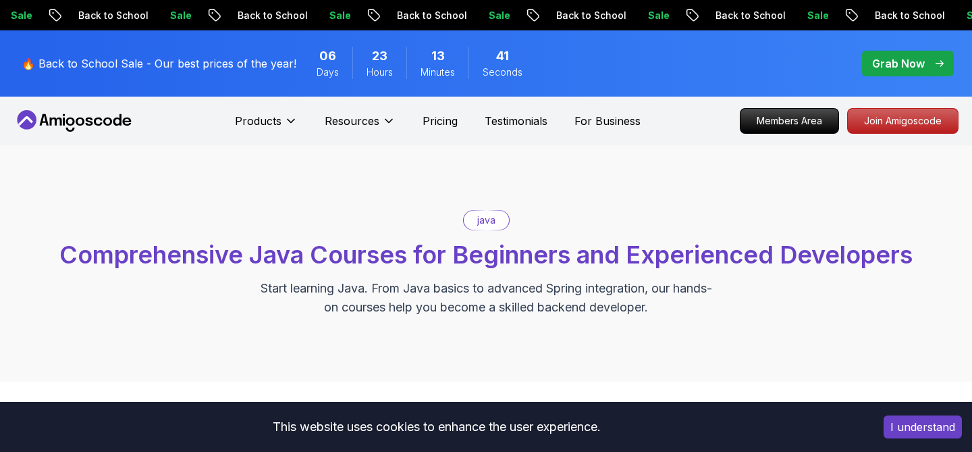  I want to click on a: Members Area, so click(789, 121).